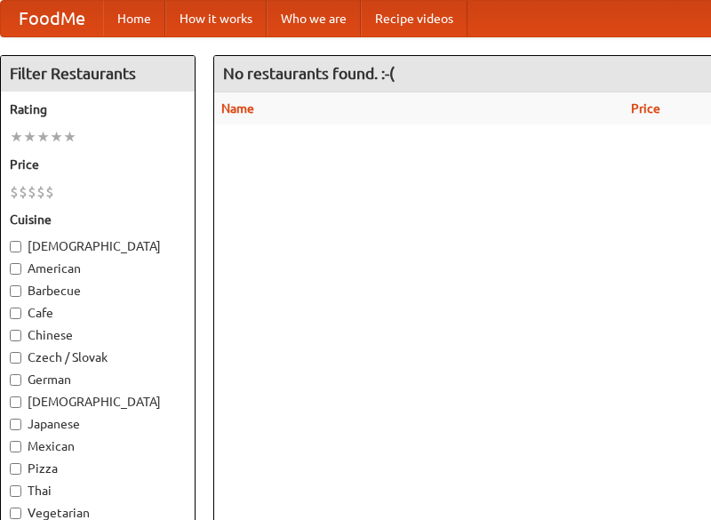 The width and height of the screenshot is (711, 520). I want to click on input: Mexican, so click(15, 446).